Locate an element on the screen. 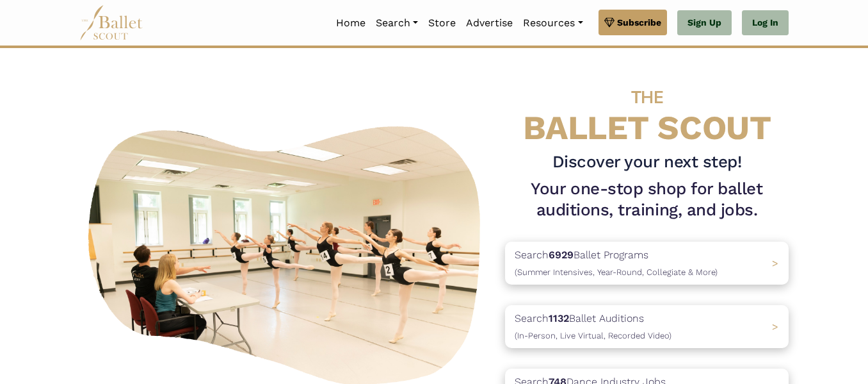  span: Subscribe is located at coordinates (638, 23).